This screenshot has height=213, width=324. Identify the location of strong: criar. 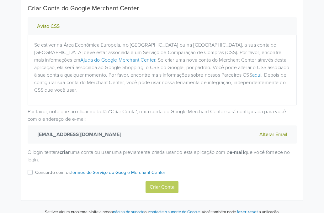
(65, 153).